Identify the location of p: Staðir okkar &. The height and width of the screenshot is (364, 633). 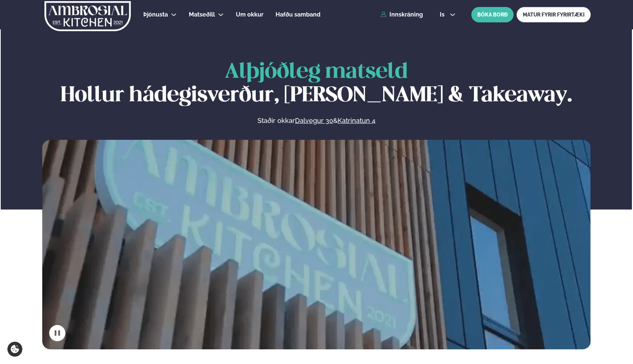
(316, 121).